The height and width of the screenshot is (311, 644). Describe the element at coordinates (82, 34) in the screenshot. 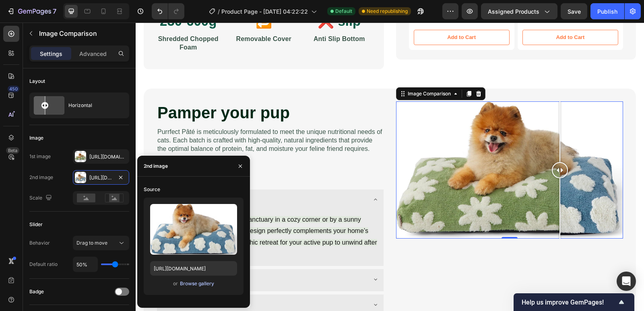

I see `p: Image Comparison` at that location.